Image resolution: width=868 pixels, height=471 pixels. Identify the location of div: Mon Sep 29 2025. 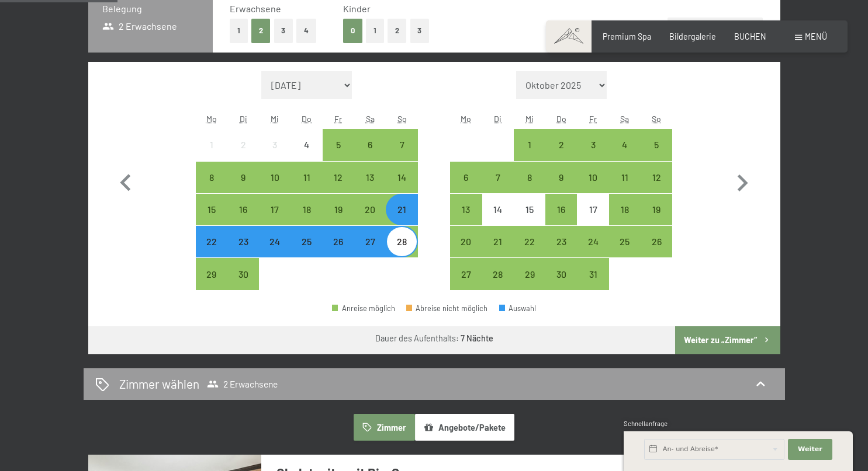
(212, 274).